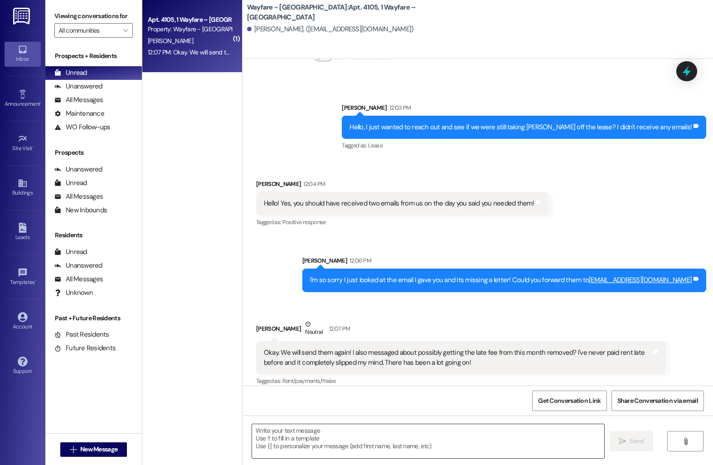 The height and width of the screenshot is (465, 713). I want to click on a: Site Visit •, so click(23, 143).